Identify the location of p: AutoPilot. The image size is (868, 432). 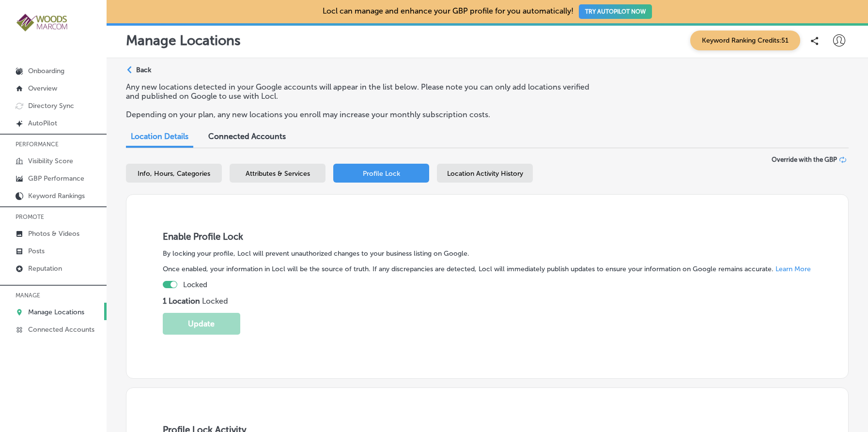
(43, 123).